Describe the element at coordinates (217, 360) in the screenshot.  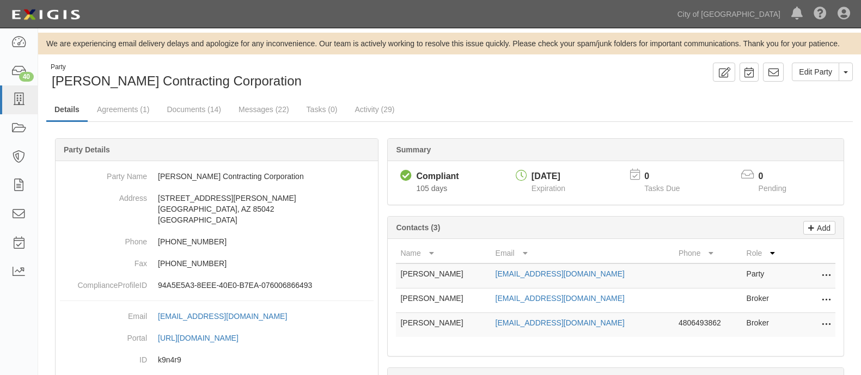
I see `dd: k9n4r9` at that location.